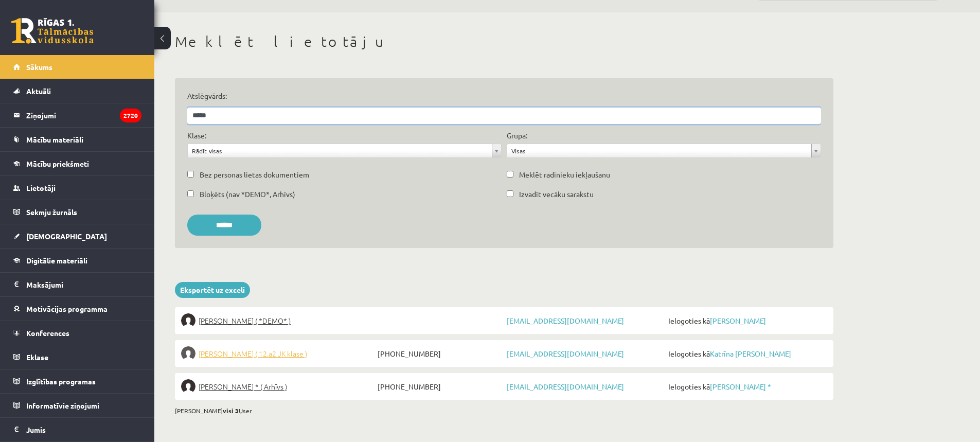  Describe the element at coordinates (51, 212) in the screenshot. I see `span: Sekmju žurnāls` at that location.